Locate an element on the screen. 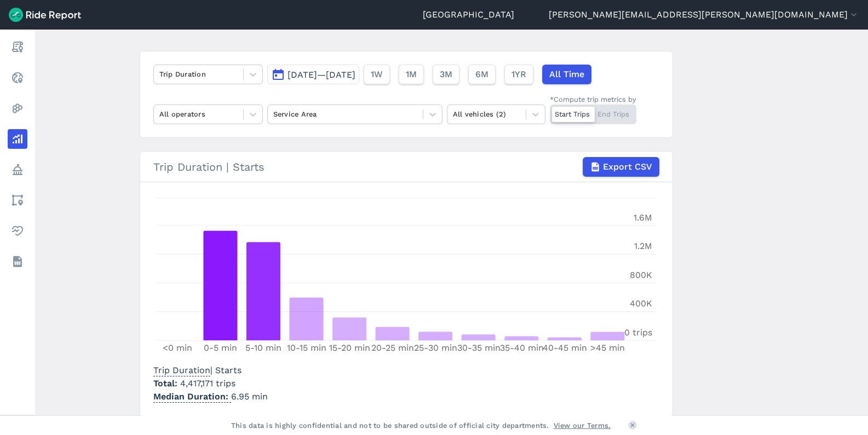  tspan: 400K is located at coordinates (641, 303).